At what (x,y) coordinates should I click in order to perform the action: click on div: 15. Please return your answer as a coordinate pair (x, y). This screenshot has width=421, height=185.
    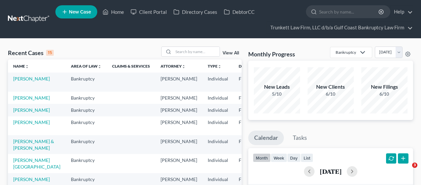
    Looking at the image, I should click on (50, 53).